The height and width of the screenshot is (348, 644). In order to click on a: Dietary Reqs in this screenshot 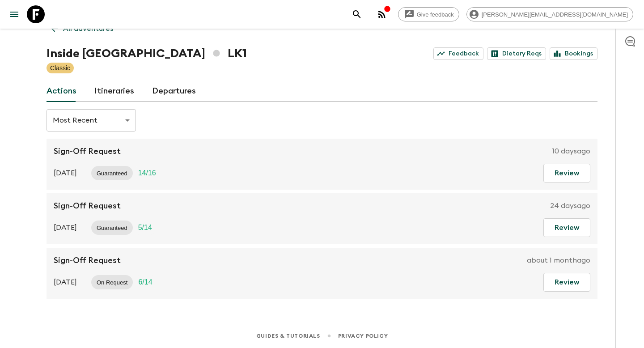, I will do `click(517, 54)`.